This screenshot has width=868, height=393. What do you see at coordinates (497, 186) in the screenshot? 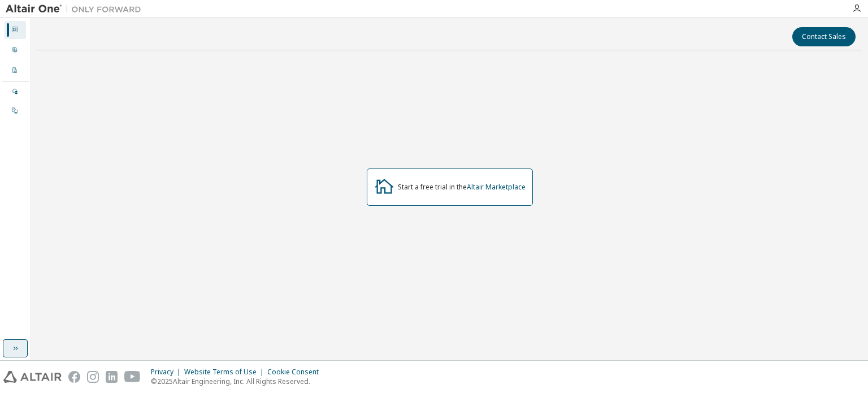
I see `a: Altair Marketplace` at bounding box center [497, 186].